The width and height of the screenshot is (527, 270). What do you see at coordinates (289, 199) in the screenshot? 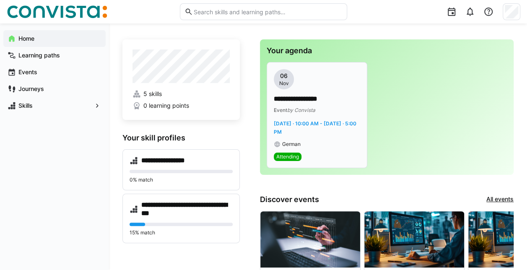
I see `h3: Discover events` at bounding box center [289, 199].